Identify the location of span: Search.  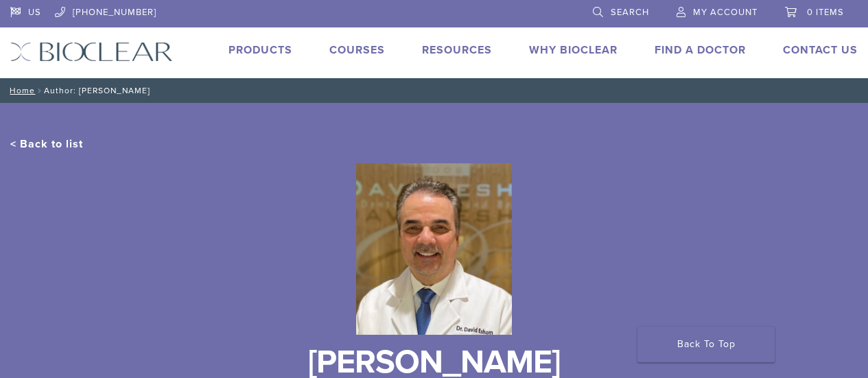
(629, 12).